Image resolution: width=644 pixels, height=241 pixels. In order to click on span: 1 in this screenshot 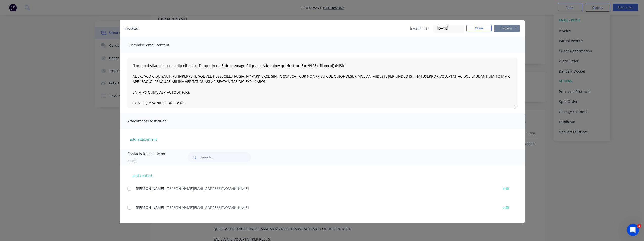, I will do `click(639, 226)`.